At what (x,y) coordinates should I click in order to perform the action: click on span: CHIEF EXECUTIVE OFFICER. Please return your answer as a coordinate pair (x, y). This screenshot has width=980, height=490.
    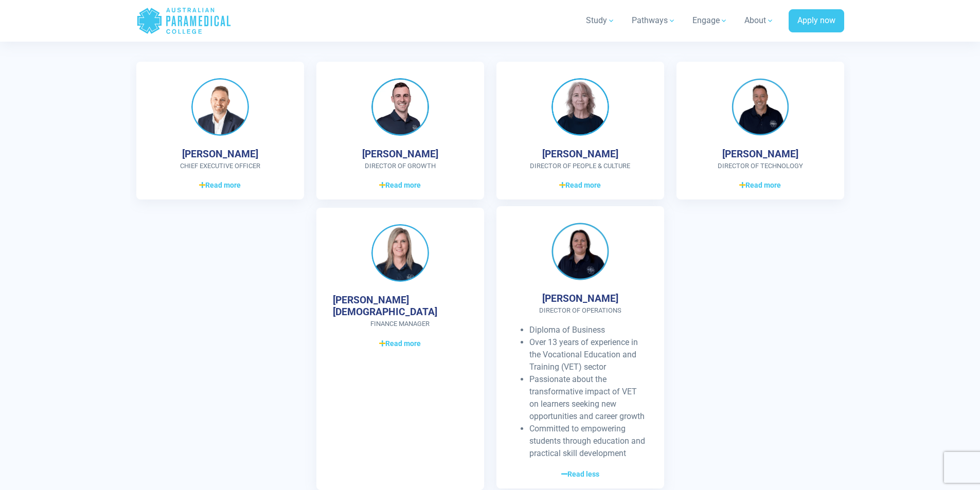
    Looking at the image, I should click on (221, 166).